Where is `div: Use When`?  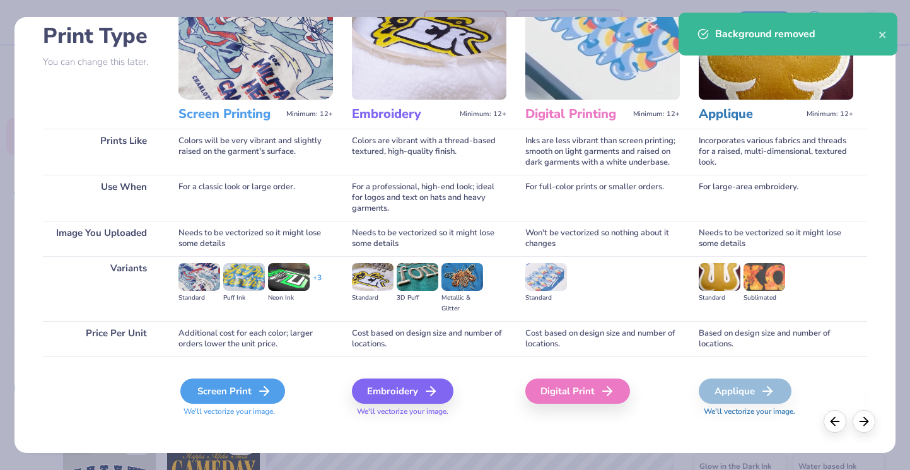
div: Use When is located at coordinates (101, 197).